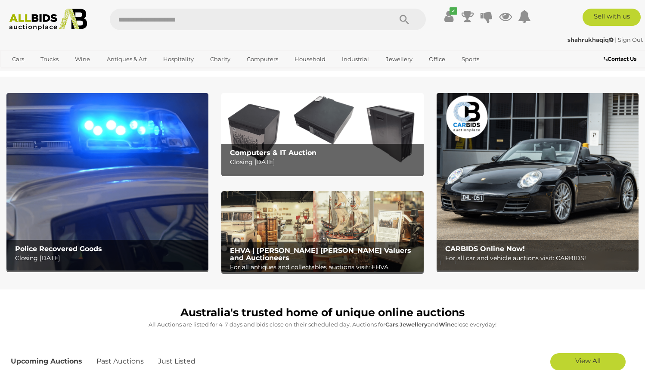 The width and height of the screenshot is (645, 370). Describe the element at coordinates (611, 17) in the screenshot. I see `a: Sell with us` at that location.